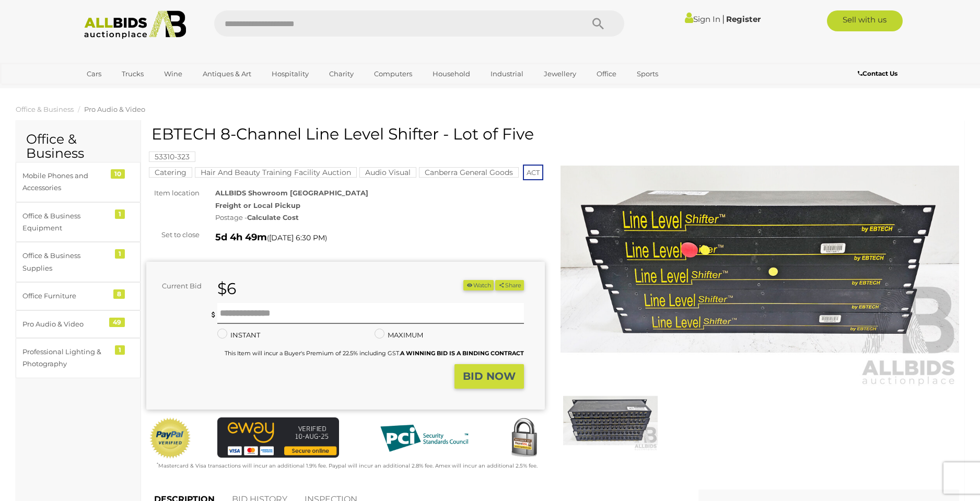  Describe the element at coordinates (607, 74) in the screenshot. I see `a: Office` at that location.